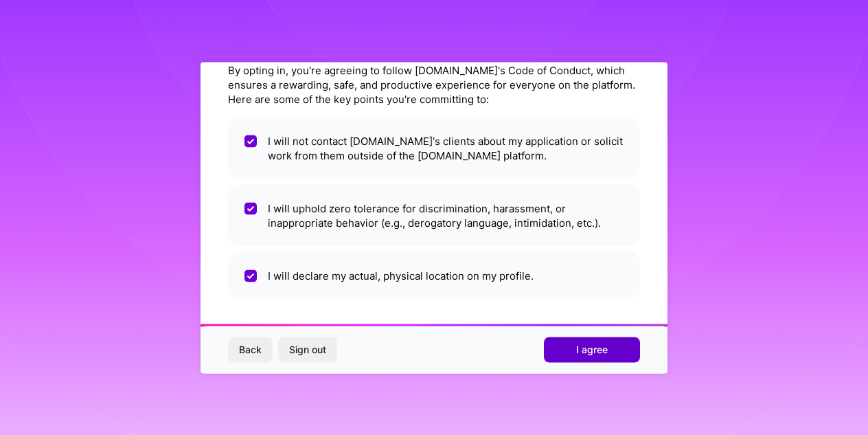 Image resolution: width=868 pixels, height=435 pixels. Describe the element at coordinates (434, 275) in the screenshot. I see `li: I will declare my actual, physical location on my profile.` at that location.